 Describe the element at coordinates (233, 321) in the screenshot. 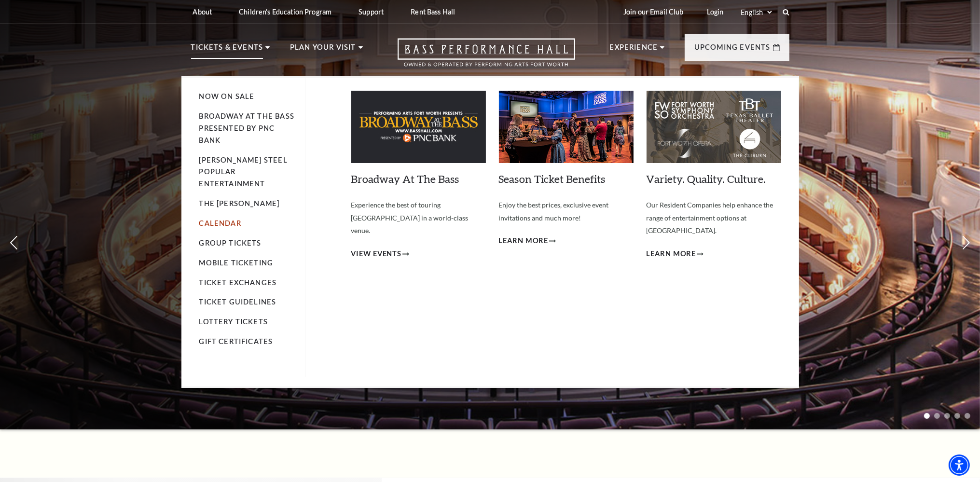

I see `a: Lottery Tickets` at that location.